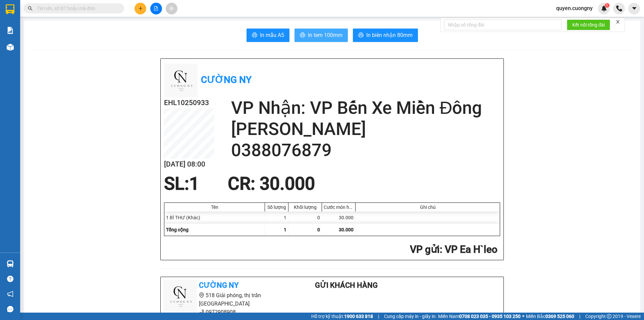 The image size is (644, 320). What do you see at coordinates (503, 25) in the screenshot?
I see `input: Nhập số tổng đài` at bounding box center [503, 25].